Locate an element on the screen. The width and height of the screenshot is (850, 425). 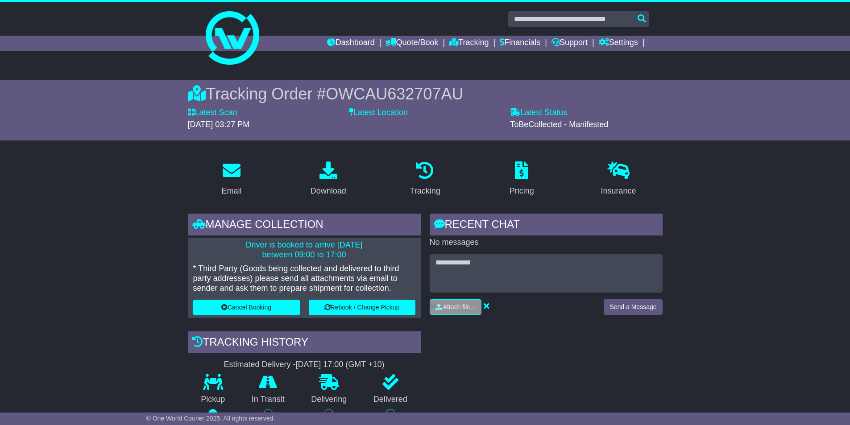
div: Insurance is located at coordinates (619, 191).